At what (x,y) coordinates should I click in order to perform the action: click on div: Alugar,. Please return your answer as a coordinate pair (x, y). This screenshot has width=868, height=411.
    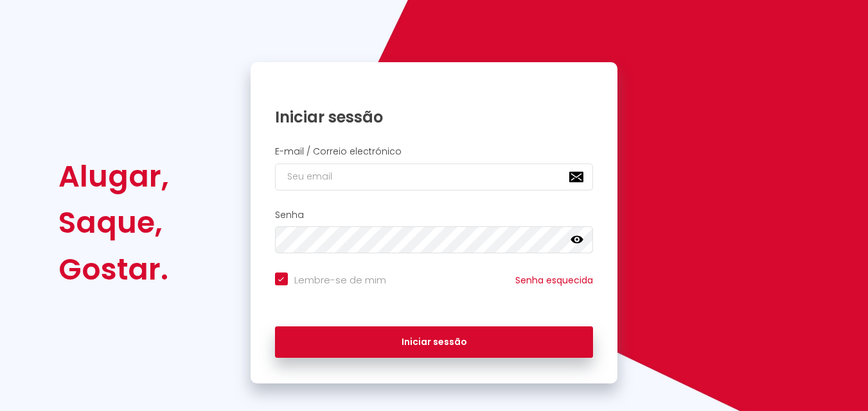
    Looking at the image, I should click on (114, 177).